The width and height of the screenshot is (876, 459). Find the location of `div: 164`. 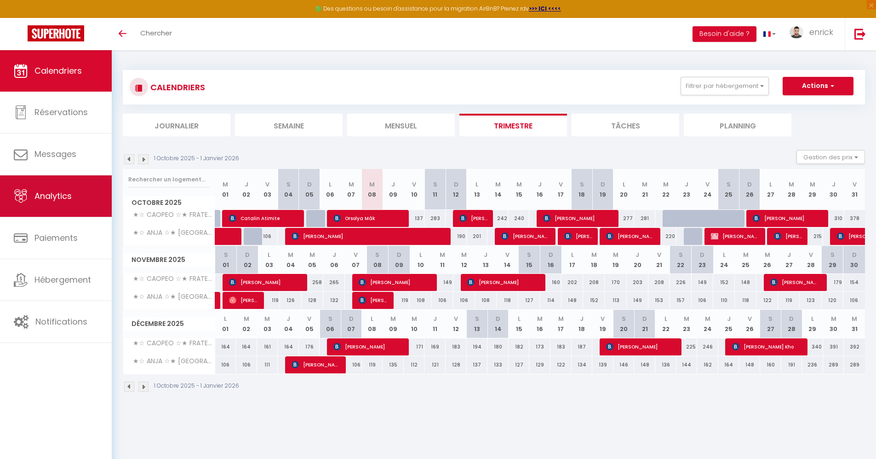

div: 164 is located at coordinates (247, 346).